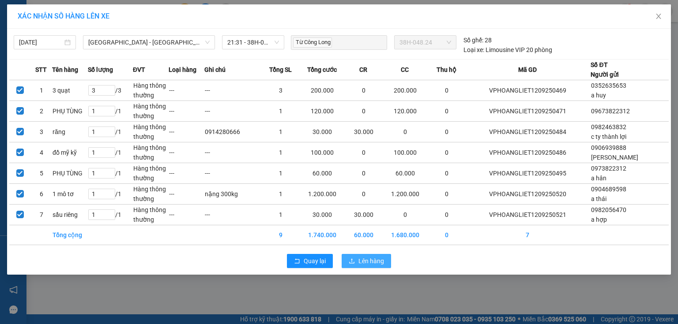 The width and height of the screenshot is (678, 324). Describe the element at coordinates (507, 50) in the screenshot. I see `div: Limousine VIP 20 phòng` at that location.